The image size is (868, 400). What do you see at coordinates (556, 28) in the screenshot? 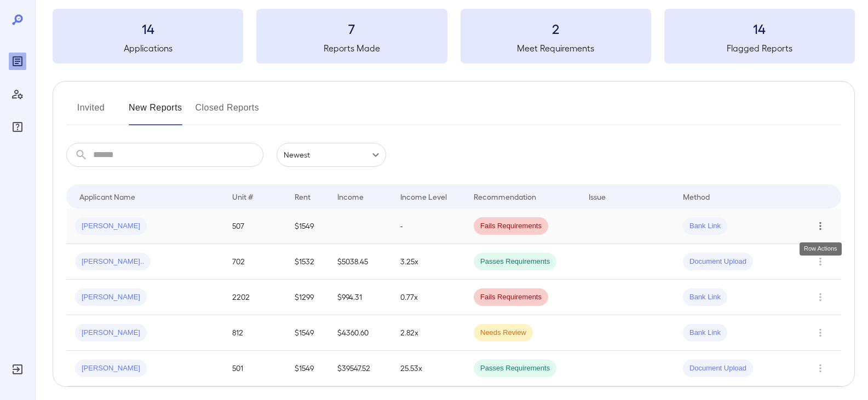
I see `h3: 2` at bounding box center [556, 28].